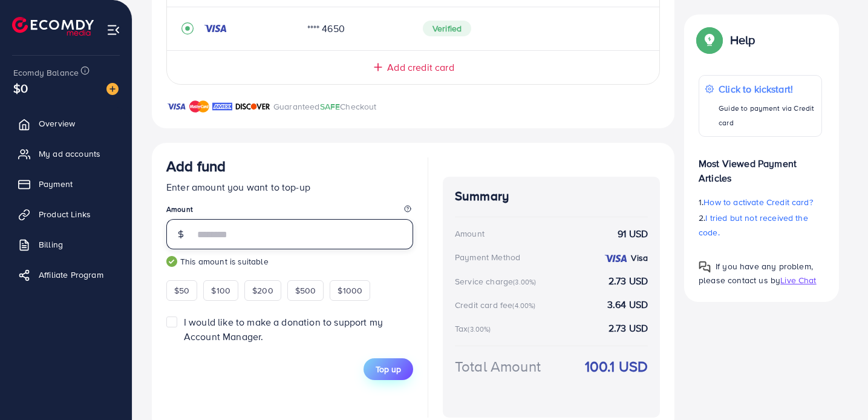 Image resolution: width=868 pixels, height=420 pixels. I want to click on span: $50, so click(181, 291).